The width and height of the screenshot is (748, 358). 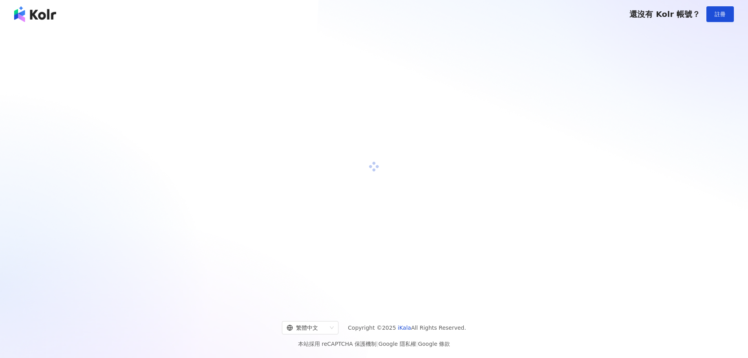 I want to click on a: Google 隱私權, so click(x=397, y=344).